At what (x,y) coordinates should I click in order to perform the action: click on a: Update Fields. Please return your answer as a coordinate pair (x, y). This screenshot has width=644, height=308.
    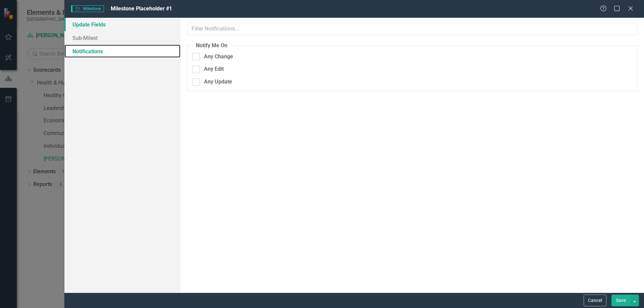
    Looking at the image, I should click on (123, 25).